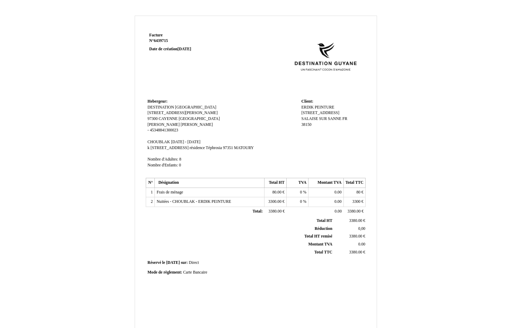  Describe the element at coordinates (326, 59) in the screenshot. I see `img: logo` at that location.